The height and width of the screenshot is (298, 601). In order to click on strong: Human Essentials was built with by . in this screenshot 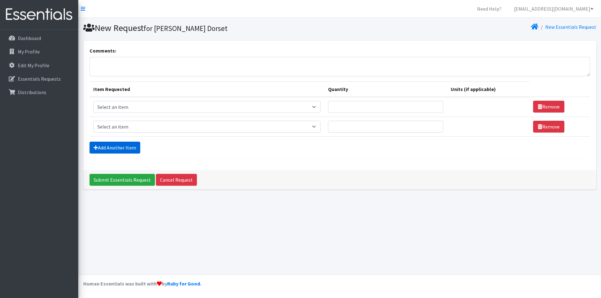, I will do `click(142, 284)`.